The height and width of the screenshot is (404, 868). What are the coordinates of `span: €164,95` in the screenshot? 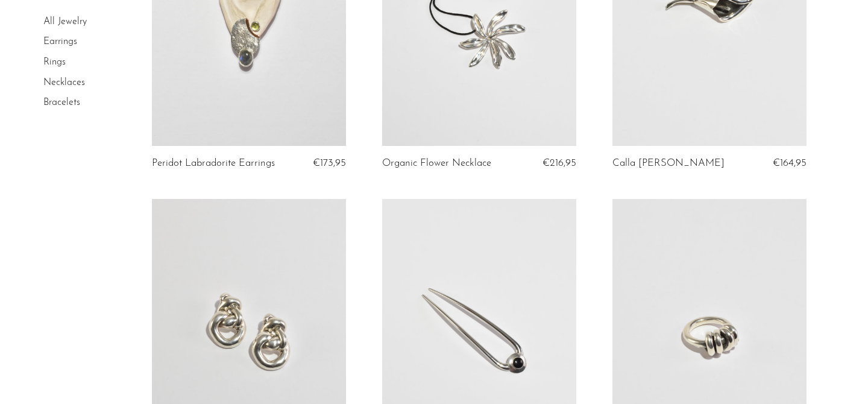 It's located at (790, 163).